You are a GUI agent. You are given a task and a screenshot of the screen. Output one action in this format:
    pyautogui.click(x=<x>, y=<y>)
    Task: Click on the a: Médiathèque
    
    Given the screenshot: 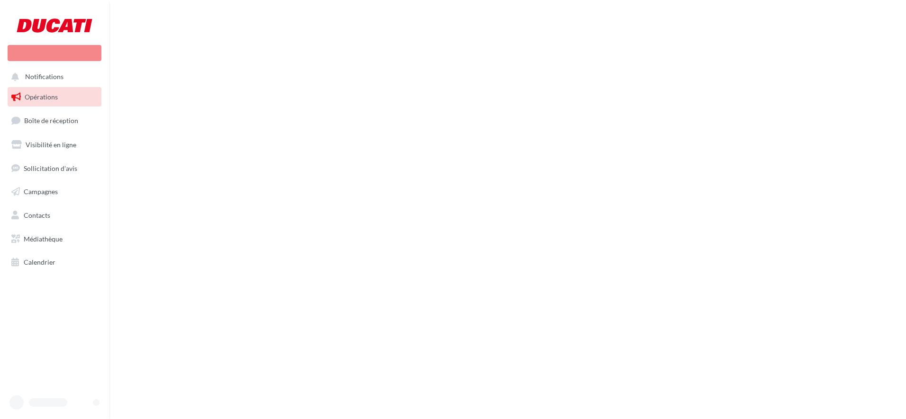 What is the action you would take?
    pyautogui.click(x=55, y=239)
    